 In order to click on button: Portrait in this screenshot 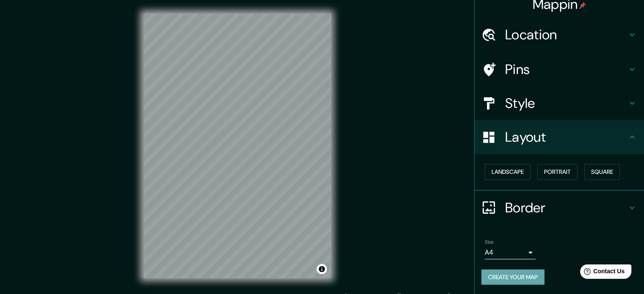, I will do `click(557, 172)`.